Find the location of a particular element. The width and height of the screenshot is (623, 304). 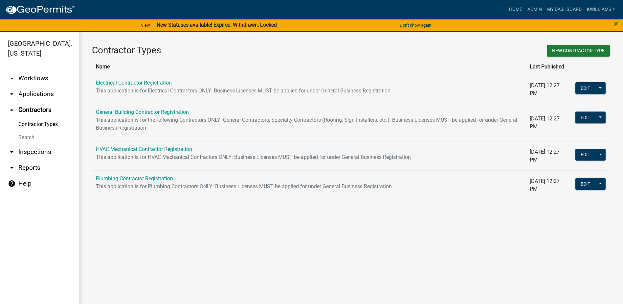

button: Close is located at coordinates (616, 24).